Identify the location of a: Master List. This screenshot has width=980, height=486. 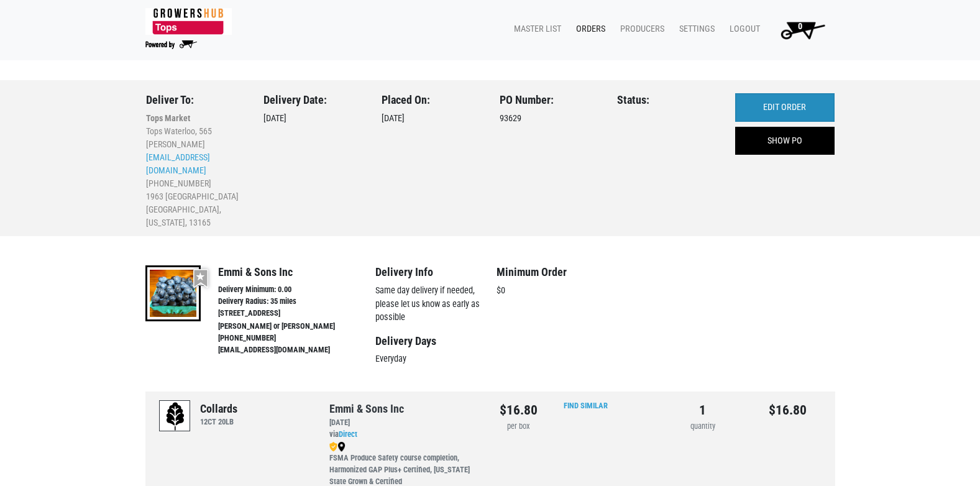
(535, 29).